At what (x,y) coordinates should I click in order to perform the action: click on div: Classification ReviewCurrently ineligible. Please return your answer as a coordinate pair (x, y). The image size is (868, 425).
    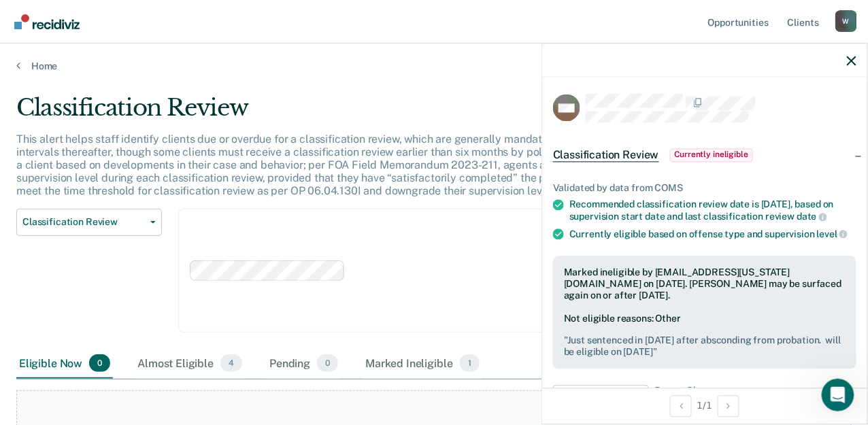
    Looking at the image, I should click on (704, 155).